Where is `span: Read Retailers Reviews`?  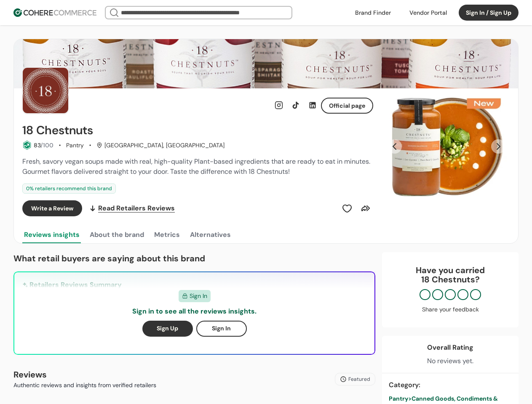 span: Read Retailers Reviews is located at coordinates (136, 208).